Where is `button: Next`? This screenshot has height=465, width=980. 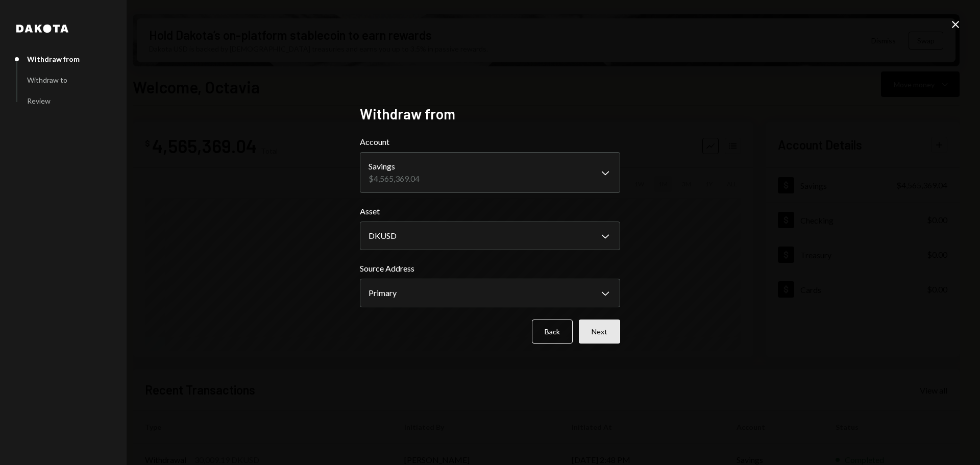 button: Next is located at coordinates (599, 331).